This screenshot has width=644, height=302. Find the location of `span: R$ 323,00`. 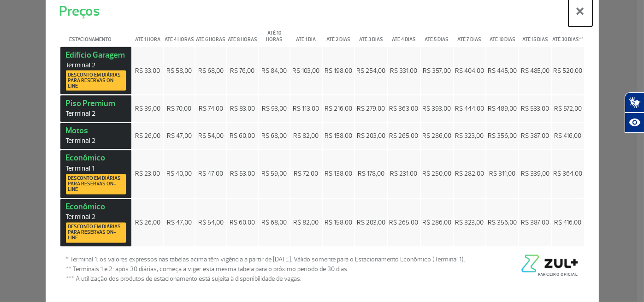

span: R$ 323,00 is located at coordinates (469, 136).